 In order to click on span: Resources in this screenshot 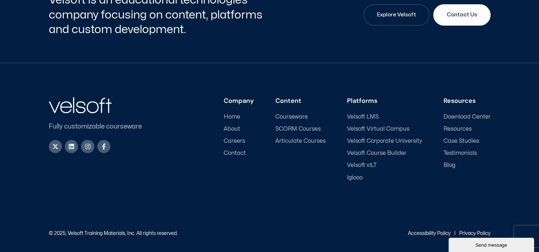, I will do `click(457, 129)`.